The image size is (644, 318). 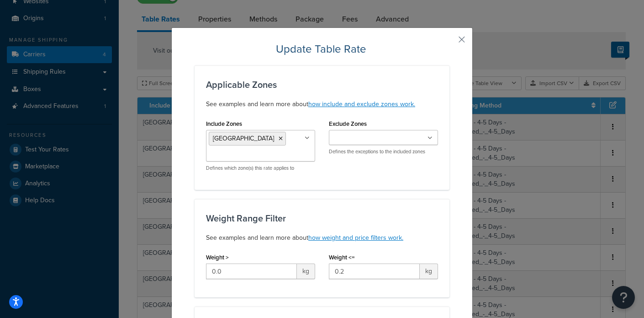 What do you see at coordinates (260, 168) in the screenshot?
I see `p: Defines which zone(s) this rate applies to` at bounding box center [260, 168].